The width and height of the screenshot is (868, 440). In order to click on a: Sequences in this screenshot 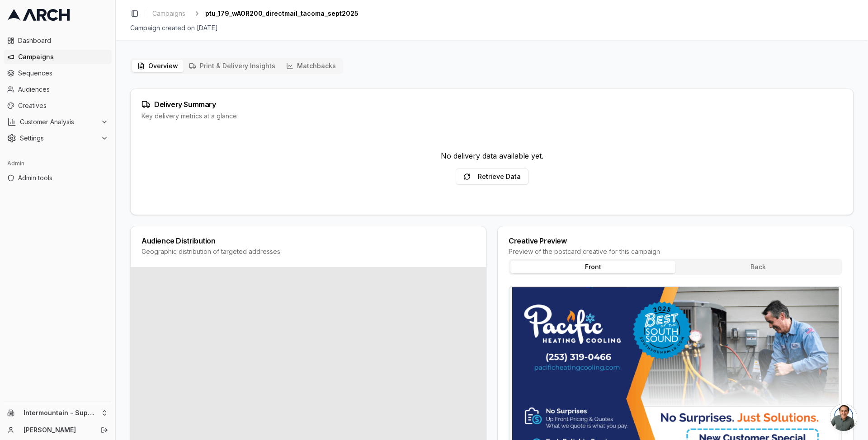, I will do `click(57, 73)`.